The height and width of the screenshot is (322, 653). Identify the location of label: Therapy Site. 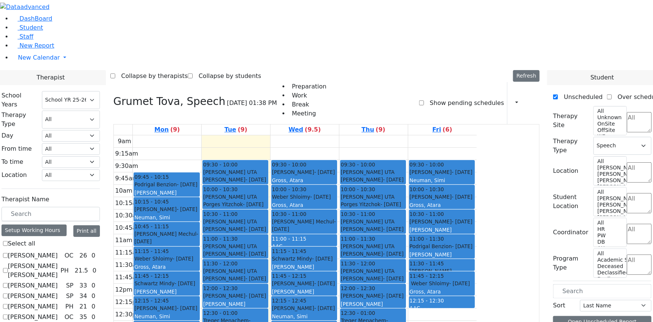
(571, 121).